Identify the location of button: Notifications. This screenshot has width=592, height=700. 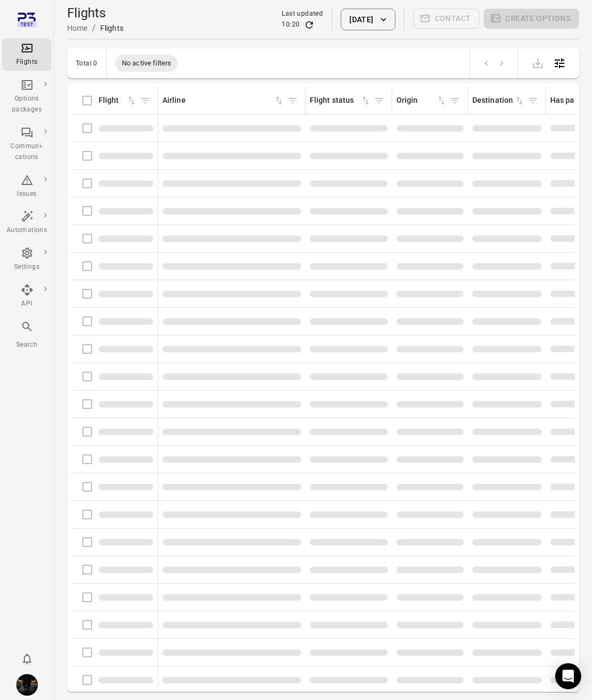
(27, 659).